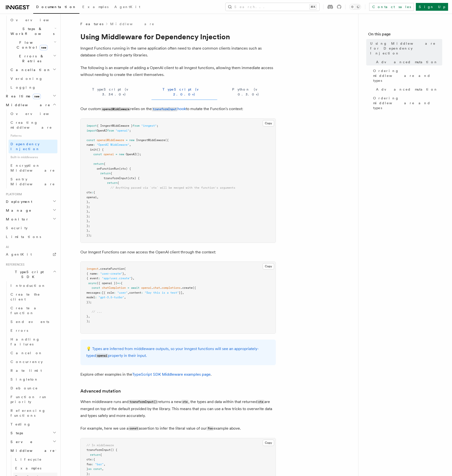  I want to click on button: TypeScript (v 3.34.0+), so click(114, 92).